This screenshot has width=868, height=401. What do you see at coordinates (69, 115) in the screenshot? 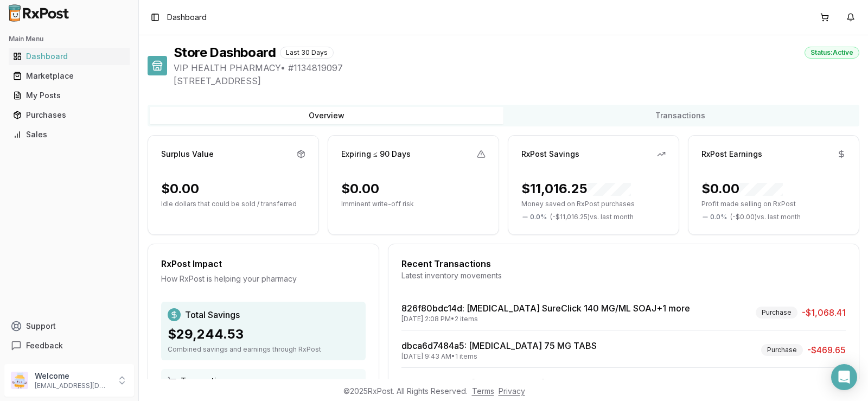
I see `a: Purchases` at bounding box center [69, 115].